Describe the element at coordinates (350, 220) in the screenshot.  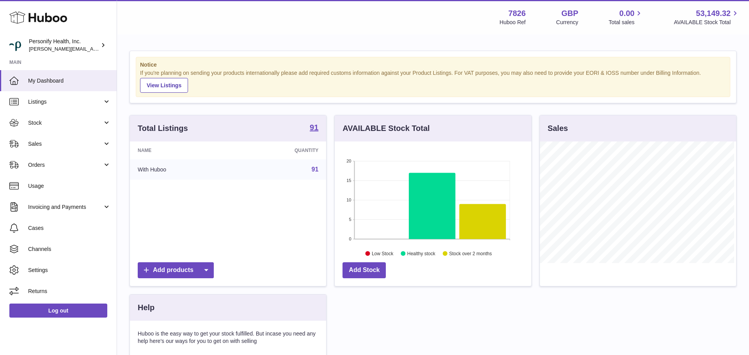
I see `text: 5` at that location.